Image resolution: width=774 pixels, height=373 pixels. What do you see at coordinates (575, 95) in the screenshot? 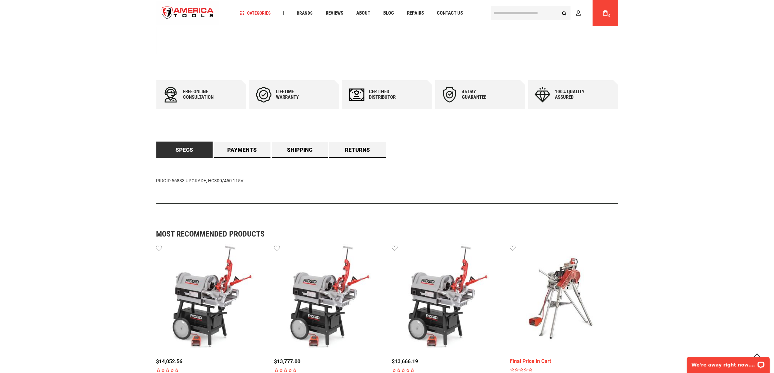
I see `div: 100% quality assured` at bounding box center [575, 95].